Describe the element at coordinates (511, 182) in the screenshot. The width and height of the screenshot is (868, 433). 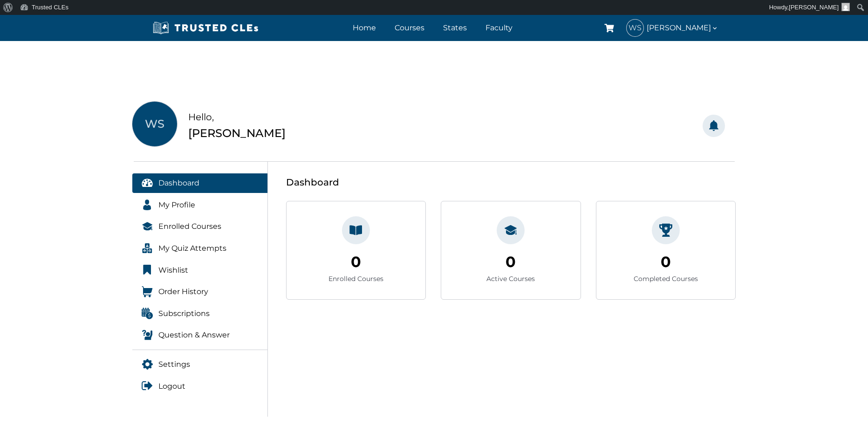
I see `div: Dashboard` at that location.